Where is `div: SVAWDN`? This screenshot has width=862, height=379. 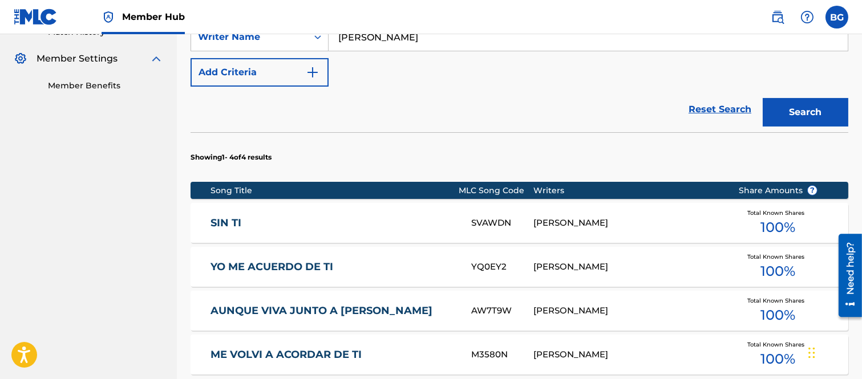 div: SVAWDN is located at coordinates (503, 223).